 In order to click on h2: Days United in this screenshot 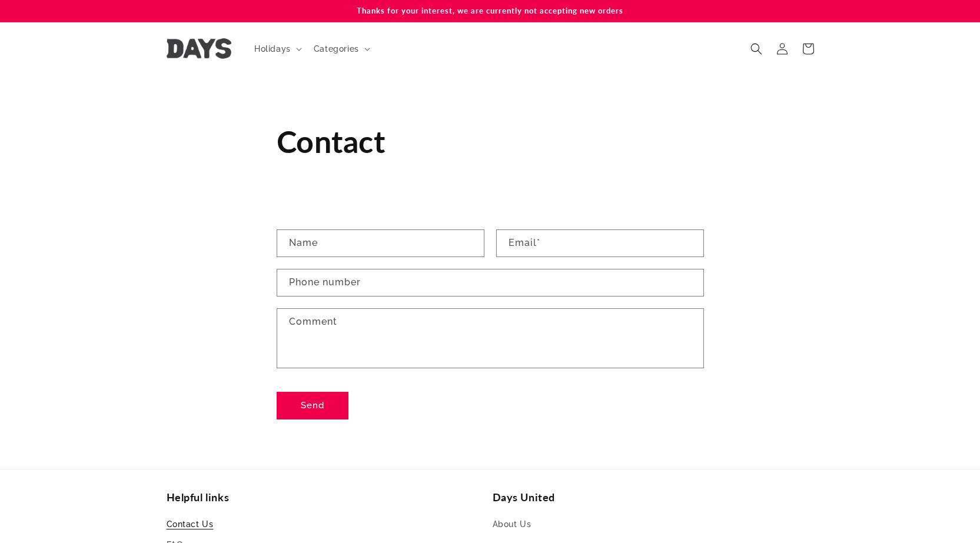, I will do `click(654, 497)`.